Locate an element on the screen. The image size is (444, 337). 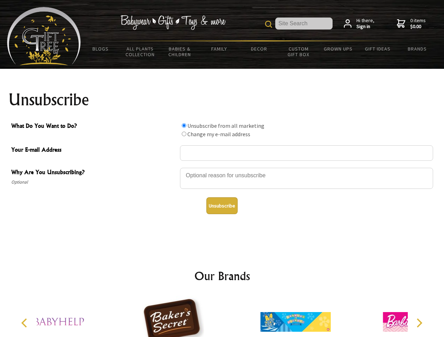
img: Babyware - Gifts - Toys and more... is located at coordinates (44, 36).